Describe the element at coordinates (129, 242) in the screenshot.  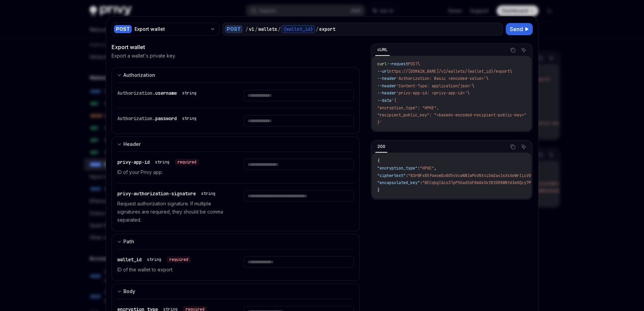
I see `div: Path` at that location.